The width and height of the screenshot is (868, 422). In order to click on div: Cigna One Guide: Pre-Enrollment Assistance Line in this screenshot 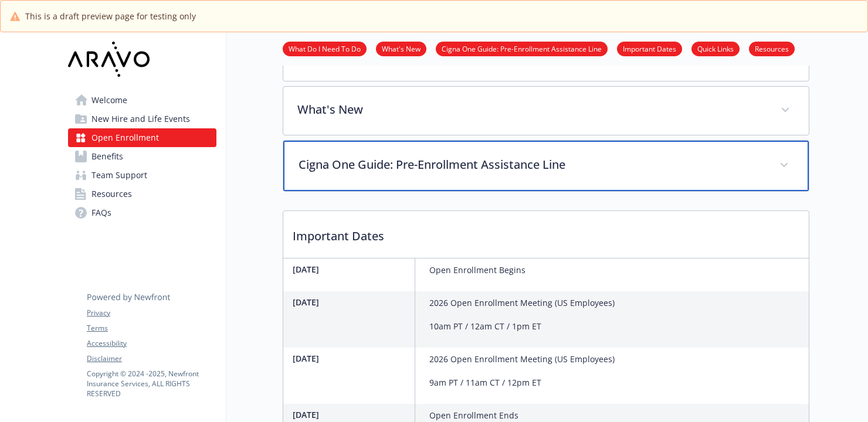, I will do `click(546, 166)`.